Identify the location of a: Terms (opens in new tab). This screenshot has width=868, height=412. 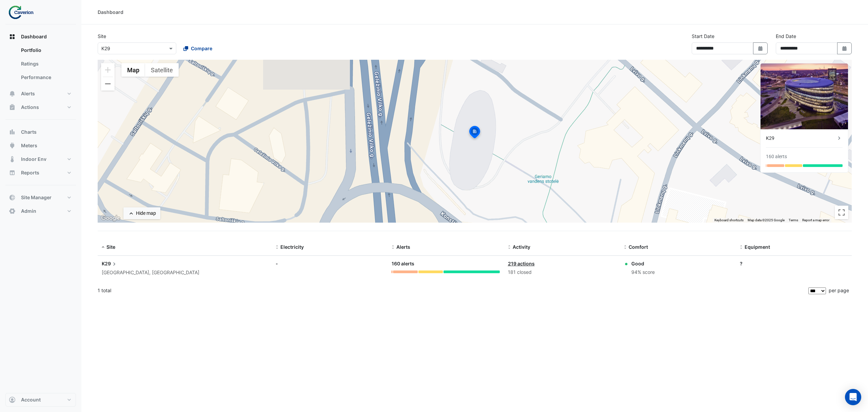
(794, 220).